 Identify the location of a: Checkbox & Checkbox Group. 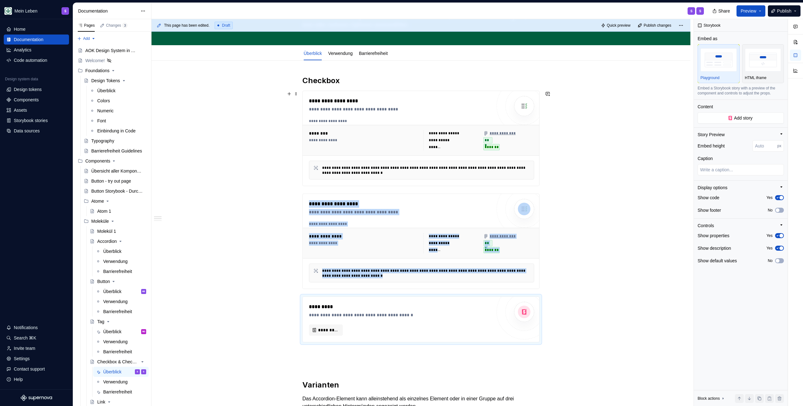
(118, 361).